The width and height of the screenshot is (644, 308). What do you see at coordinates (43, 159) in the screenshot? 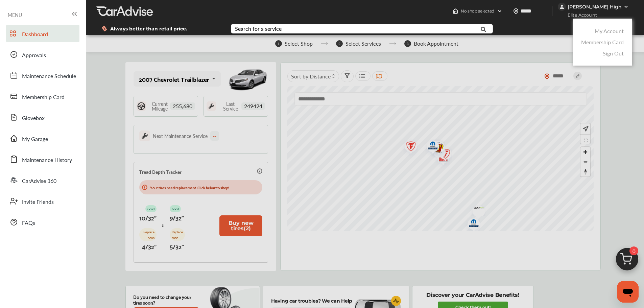
I see `a: Maintenance History` at bounding box center [43, 159].